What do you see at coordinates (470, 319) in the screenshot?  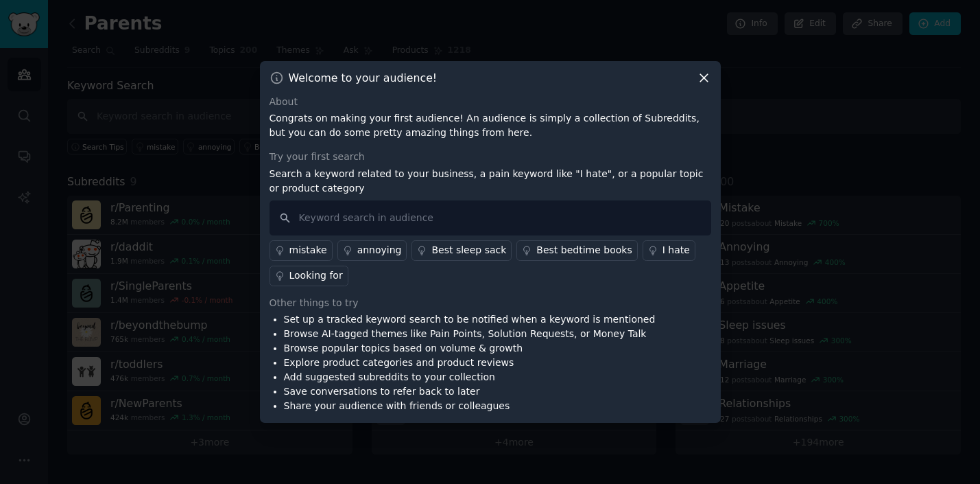 I see `li: Set up a tracked keyword search to be notified when a keyword is mentioned` at bounding box center [470, 319].